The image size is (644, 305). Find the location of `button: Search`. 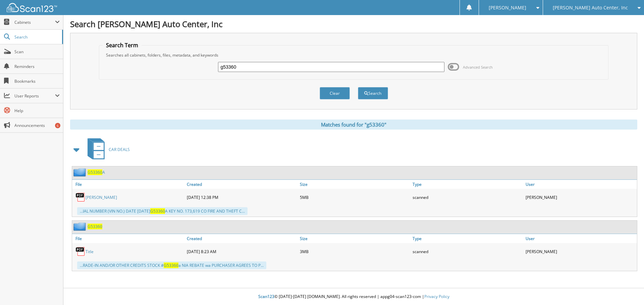

button: Search is located at coordinates (373, 93).